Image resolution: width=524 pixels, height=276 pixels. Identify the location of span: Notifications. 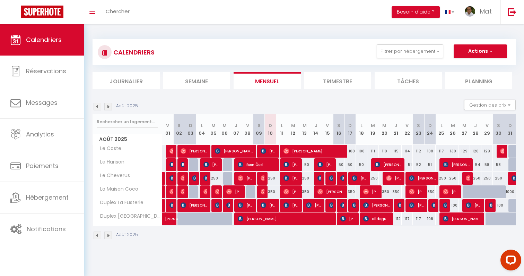
(46, 228).